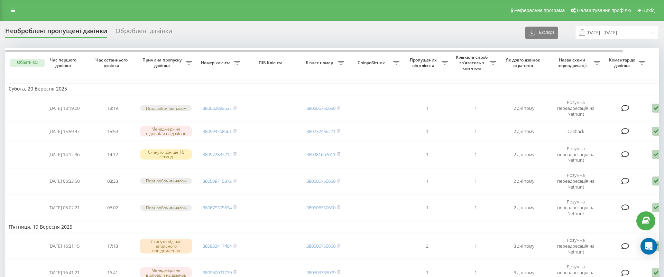 Image resolution: width=664 pixels, height=277 pixels. What do you see at coordinates (56, 33) in the screenshot?
I see `div: Необроблені пропущені дзвінки` at bounding box center [56, 33].